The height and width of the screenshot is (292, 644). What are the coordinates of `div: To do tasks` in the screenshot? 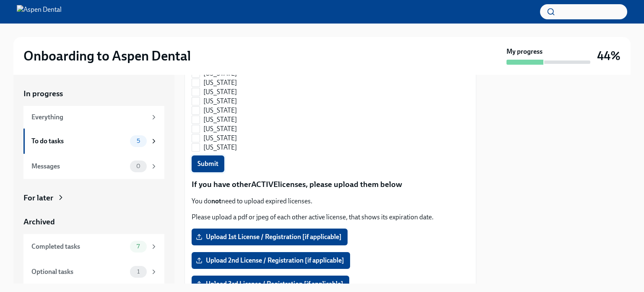 It's located at (79, 141).